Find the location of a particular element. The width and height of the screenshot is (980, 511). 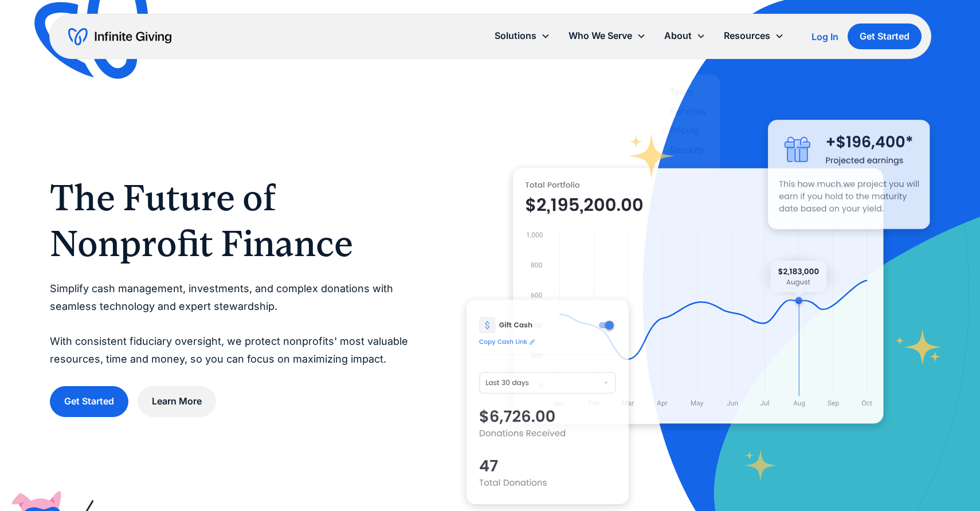

div: Log In is located at coordinates (825, 37).